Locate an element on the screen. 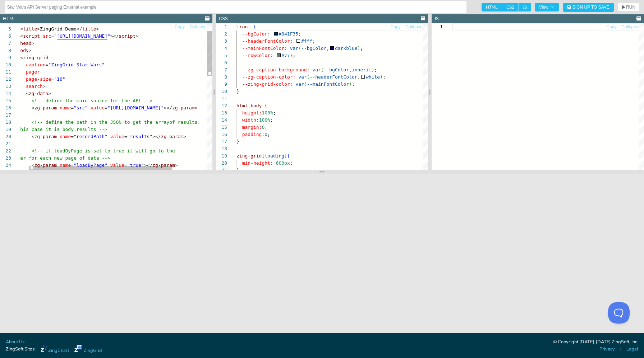  span: body is located at coordinates (256, 105).